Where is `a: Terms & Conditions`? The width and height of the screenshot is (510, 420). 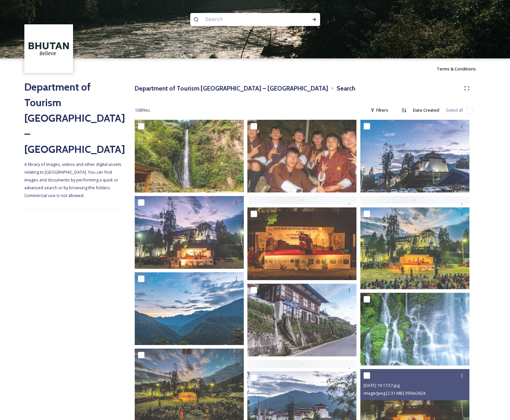 a: Terms & Conditions is located at coordinates (461, 69).